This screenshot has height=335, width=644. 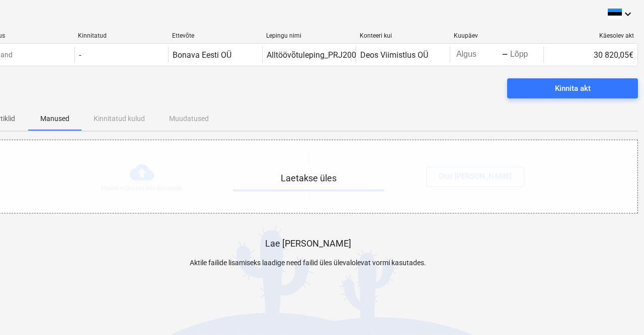 What do you see at coordinates (628, 14) in the screenshot?
I see `i: keyboard_arrow_down` at bounding box center [628, 14].